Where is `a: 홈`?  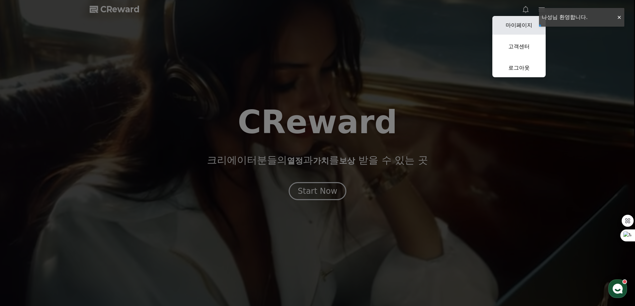
a: 홈 is located at coordinates (23, 220).